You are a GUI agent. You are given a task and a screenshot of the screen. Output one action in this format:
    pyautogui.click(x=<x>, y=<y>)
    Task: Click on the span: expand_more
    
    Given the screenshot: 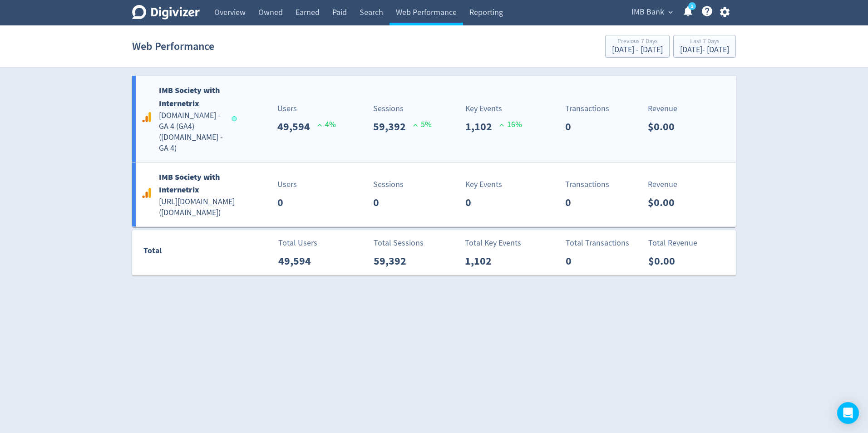 What is the action you would take?
    pyautogui.click(x=670, y=12)
    